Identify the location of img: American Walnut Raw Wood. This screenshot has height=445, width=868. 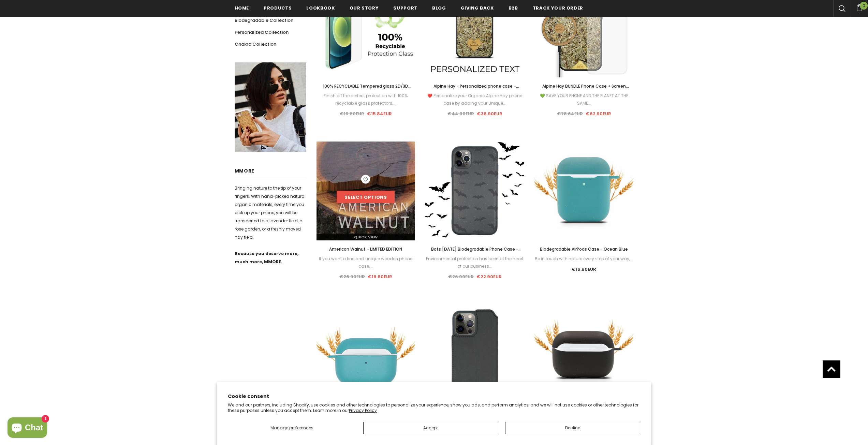
(366, 191).